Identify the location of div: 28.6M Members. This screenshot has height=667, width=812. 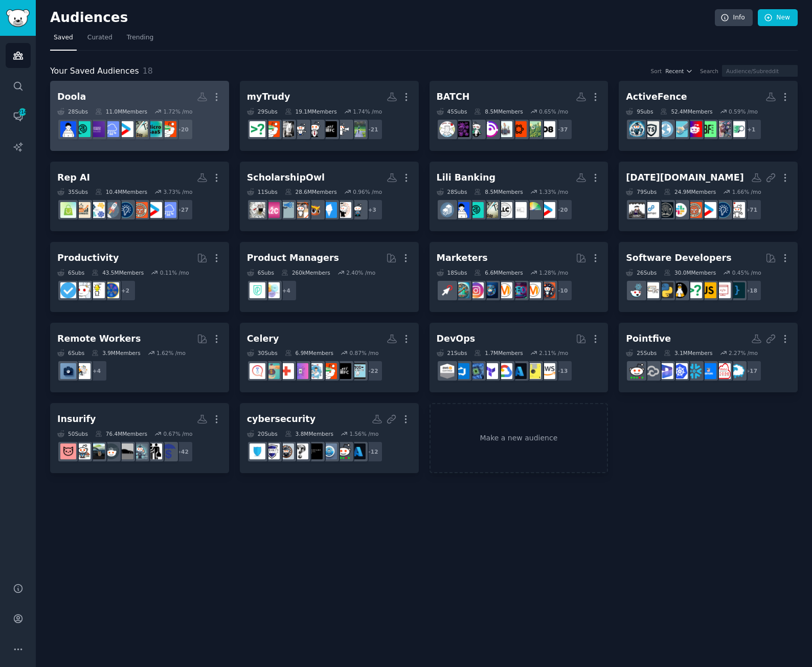
(311, 192).